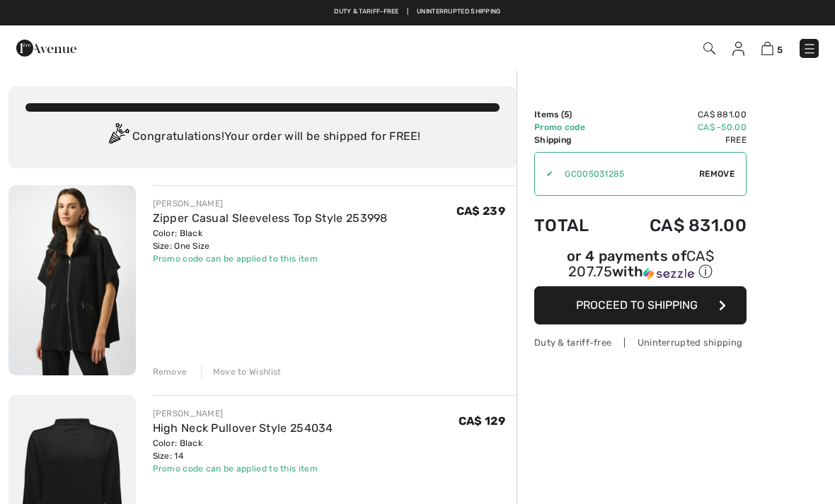  I want to click on img: My Info, so click(738, 49).